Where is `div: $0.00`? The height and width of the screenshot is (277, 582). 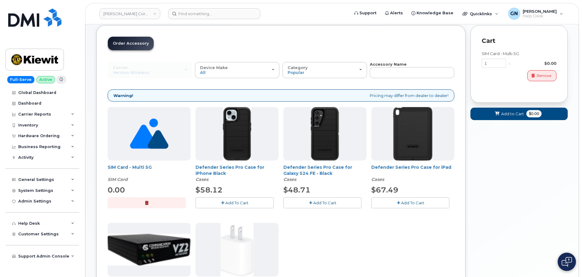 div: $0.00 is located at coordinates (534, 63).